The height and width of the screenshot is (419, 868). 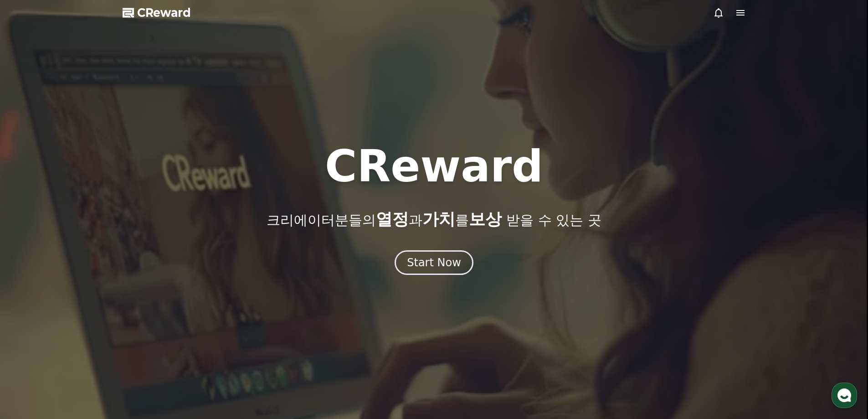 What do you see at coordinates (146, 301) in the screenshot?
I see `a: 설정` at bounding box center [146, 301].